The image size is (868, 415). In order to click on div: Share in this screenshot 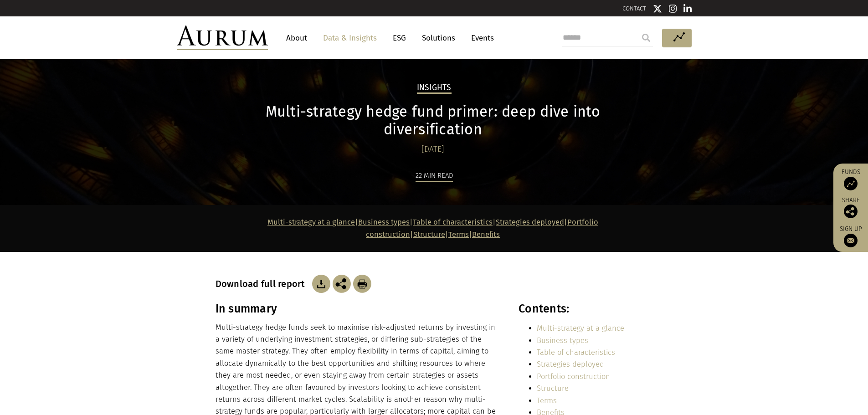, I will do `click(851, 208)`.